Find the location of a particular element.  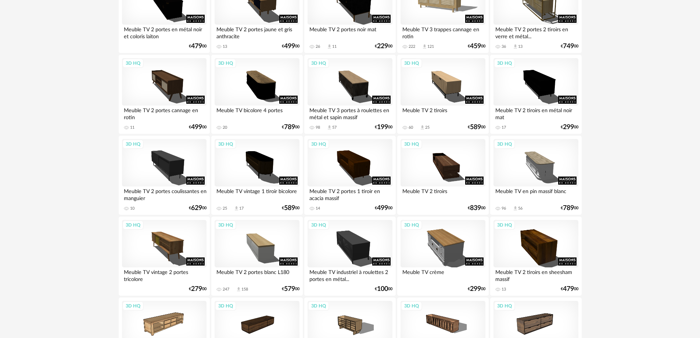

div: Meuble TV 2 portes noir mat is located at coordinates (350, 32).